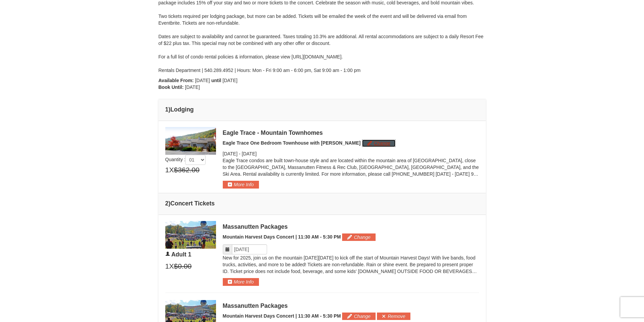 This screenshot has width=644, height=322. What do you see at coordinates (183, 267) in the screenshot?
I see `span: $0.00` at bounding box center [183, 267].